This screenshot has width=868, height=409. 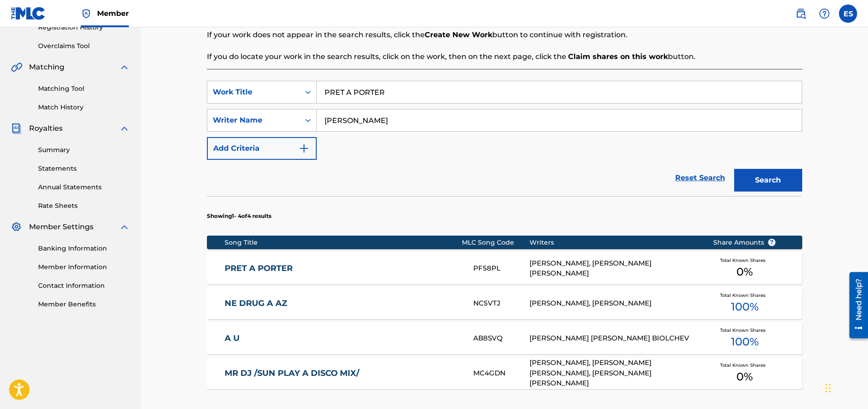 I want to click on div: AB8SVQ, so click(x=501, y=338).